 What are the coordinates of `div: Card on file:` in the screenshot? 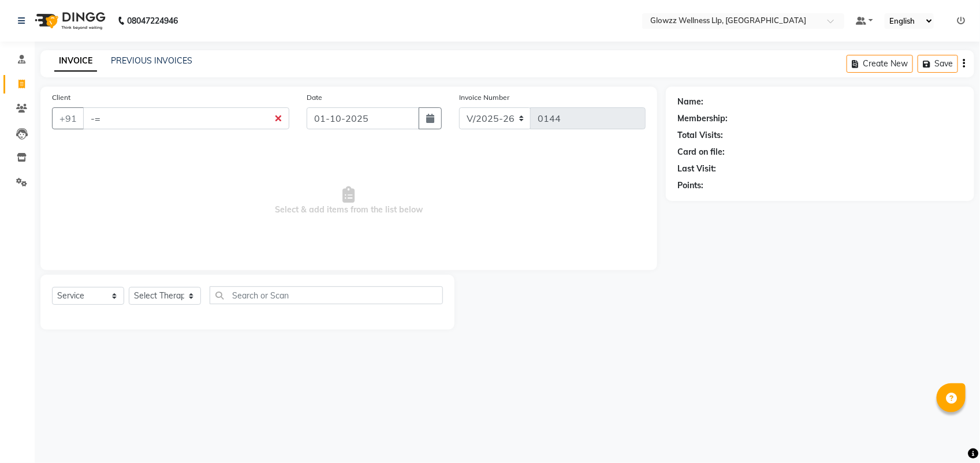 It's located at (701, 152).